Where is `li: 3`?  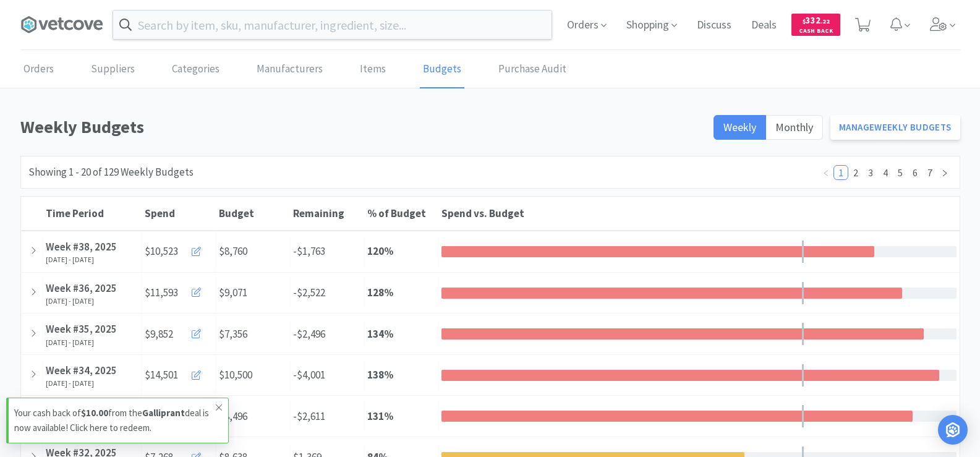
li: 3 is located at coordinates (870, 173).